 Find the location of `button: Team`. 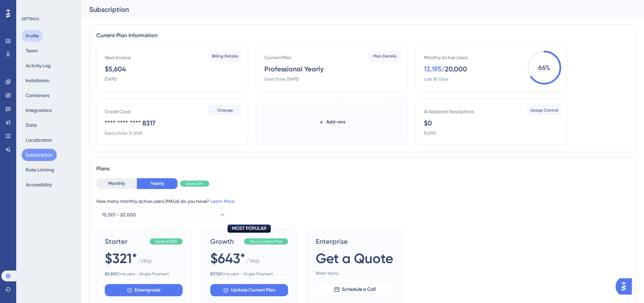

button: Team is located at coordinates (32, 51).